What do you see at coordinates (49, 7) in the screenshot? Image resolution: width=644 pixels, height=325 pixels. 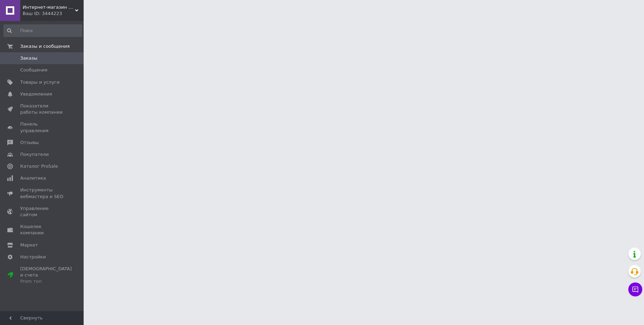 I see `span: Интернет-магазин Твой шоппинг` at bounding box center [49, 7].